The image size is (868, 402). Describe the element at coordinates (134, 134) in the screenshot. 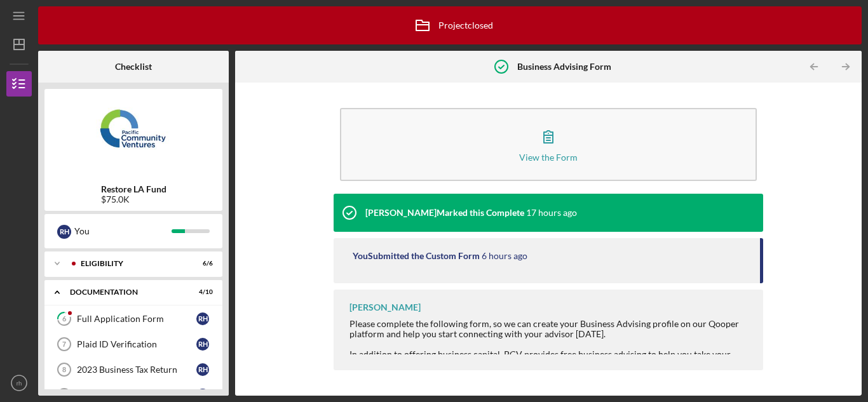

I see `img: Product logo` at that location.